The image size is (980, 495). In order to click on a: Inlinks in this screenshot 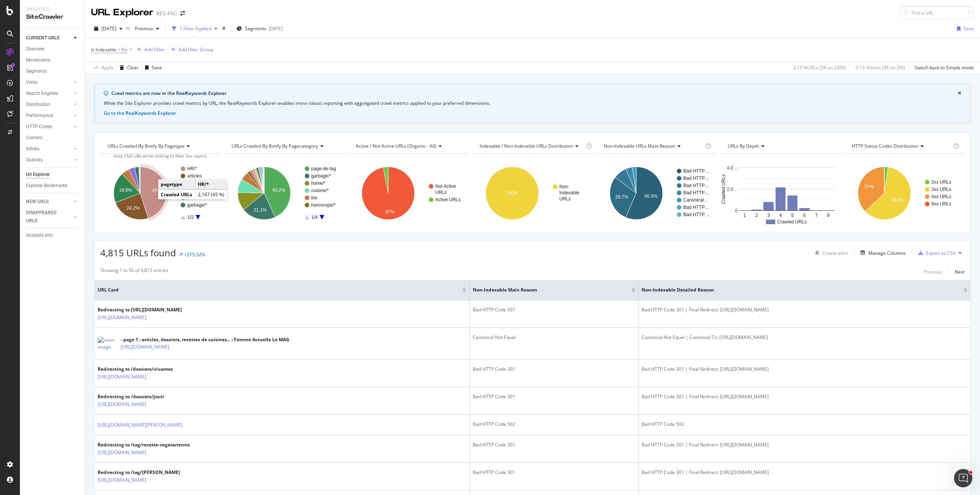, I will do `click(49, 149)`.